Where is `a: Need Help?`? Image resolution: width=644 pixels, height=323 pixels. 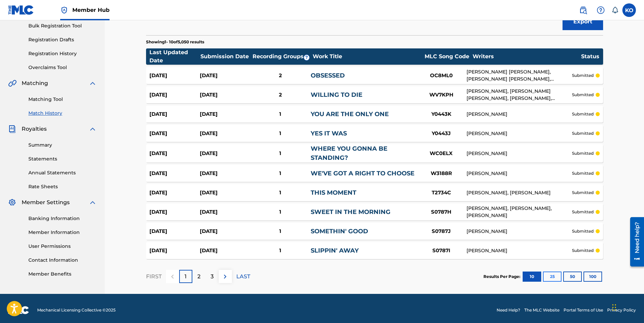 a: Need Help? is located at coordinates (509, 310).